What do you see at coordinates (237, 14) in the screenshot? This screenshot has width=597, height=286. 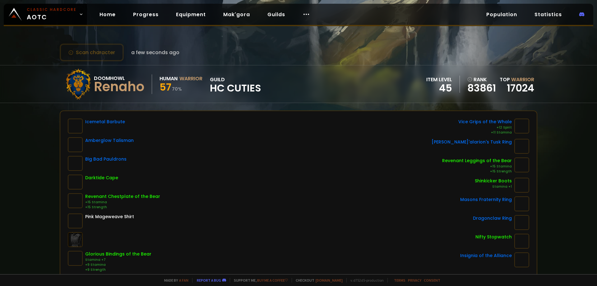 I see `a: Mak'gora` at bounding box center [237, 14].